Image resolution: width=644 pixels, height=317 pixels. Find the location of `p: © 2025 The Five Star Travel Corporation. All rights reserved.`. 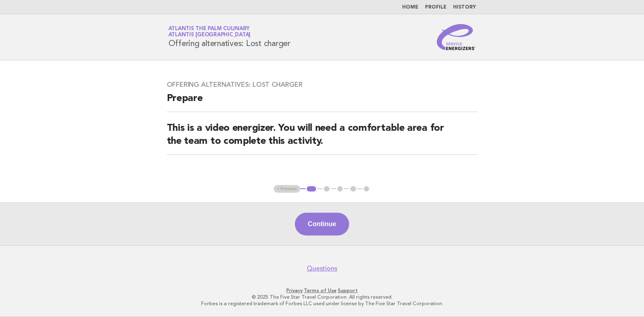

p: © 2025 The Five Star Travel Corporation. All rights reserved. is located at coordinates (322, 297).